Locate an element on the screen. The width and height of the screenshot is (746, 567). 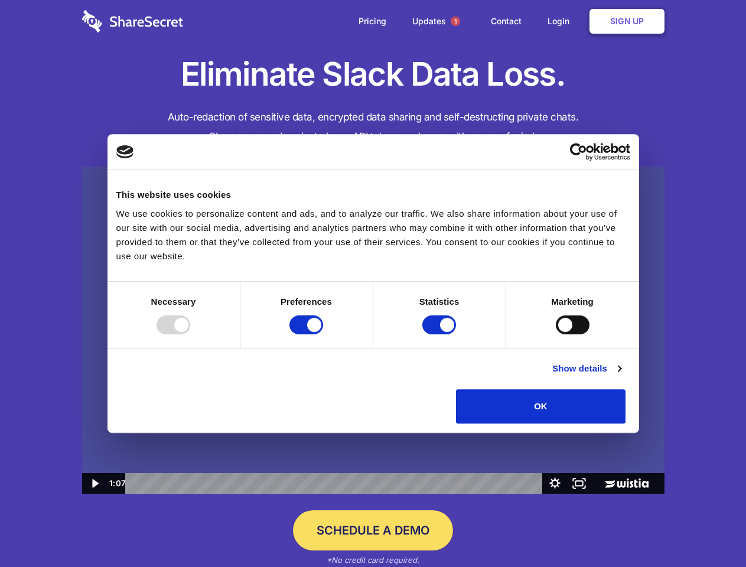
div: This website uses cookies is located at coordinates (373, 195).